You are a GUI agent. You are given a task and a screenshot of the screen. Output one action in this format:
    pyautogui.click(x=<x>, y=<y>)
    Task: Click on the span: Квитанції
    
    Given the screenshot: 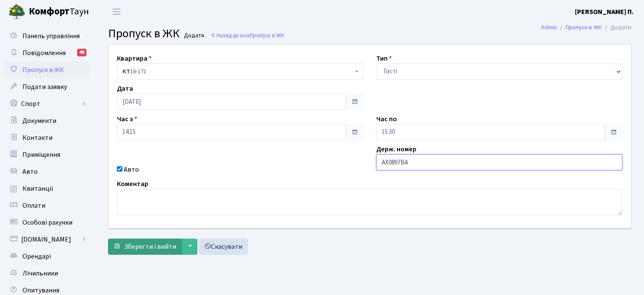 What is the action you would take?
    pyautogui.click(x=38, y=188)
    